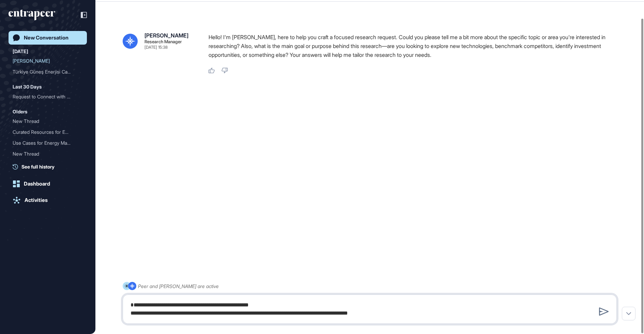  Describe the element at coordinates (32, 15) in the screenshot. I see `div: entrapeer-logo` at that location.